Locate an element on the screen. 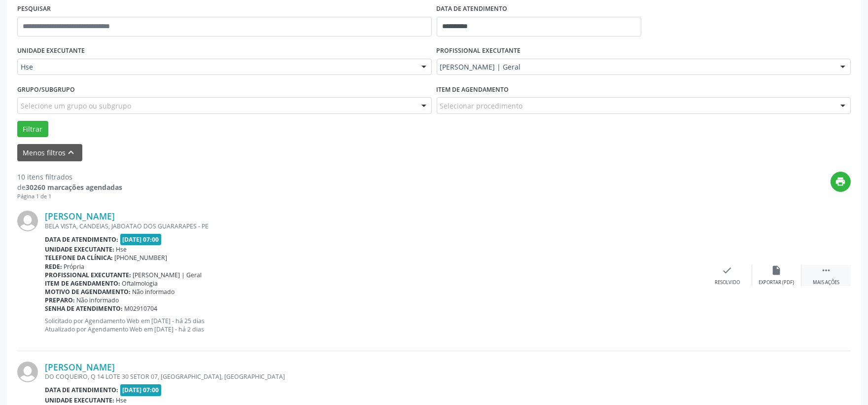 The height and width of the screenshot is (405, 868). label: UNIDADE EXECUTANTE is located at coordinates (51, 51).